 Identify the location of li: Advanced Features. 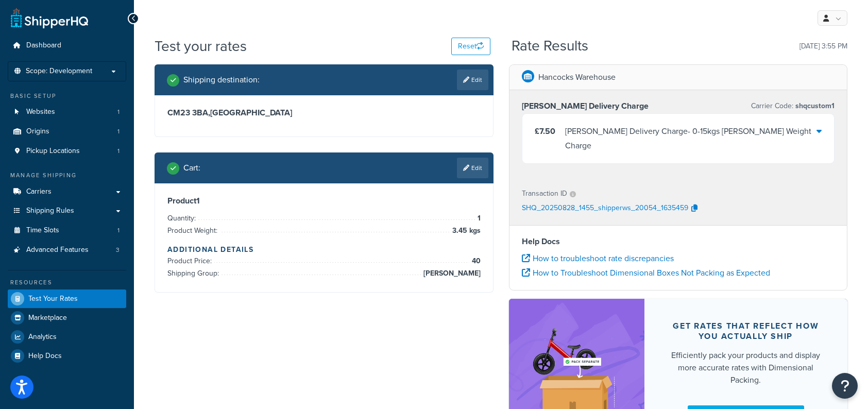
(67, 249).